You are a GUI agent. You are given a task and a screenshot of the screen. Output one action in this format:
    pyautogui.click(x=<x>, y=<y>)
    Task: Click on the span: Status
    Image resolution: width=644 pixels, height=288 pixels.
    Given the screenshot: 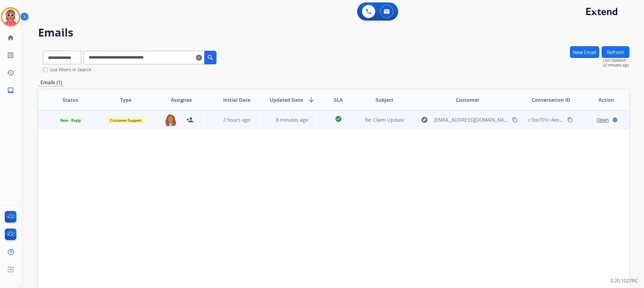 What is the action you would take?
    pyautogui.click(x=70, y=100)
    